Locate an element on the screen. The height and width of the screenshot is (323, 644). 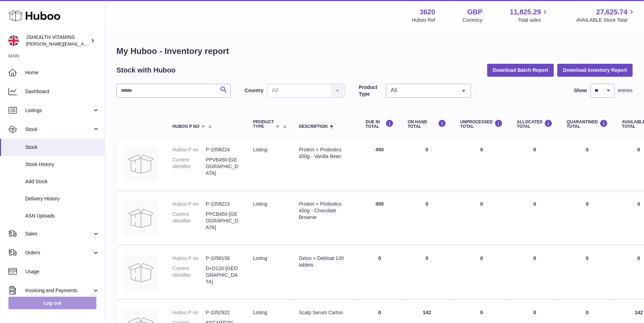
span: Dashboard is located at coordinates (62, 91).